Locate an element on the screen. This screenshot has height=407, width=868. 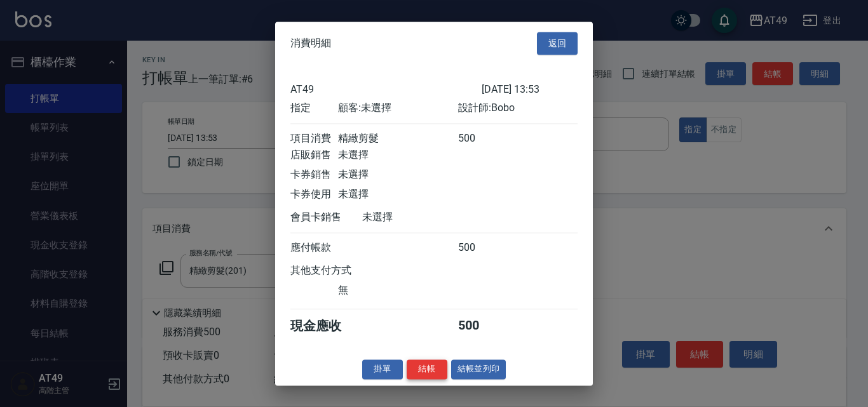
button: 掛單 is located at coordinates (383, 368).